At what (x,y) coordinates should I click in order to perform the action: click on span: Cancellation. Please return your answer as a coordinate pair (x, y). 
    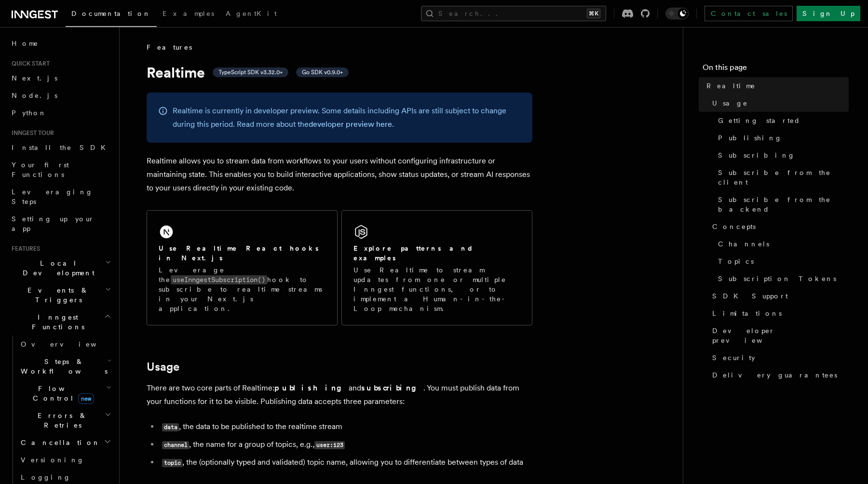
    Looking at the image, I should click on (59, 443).